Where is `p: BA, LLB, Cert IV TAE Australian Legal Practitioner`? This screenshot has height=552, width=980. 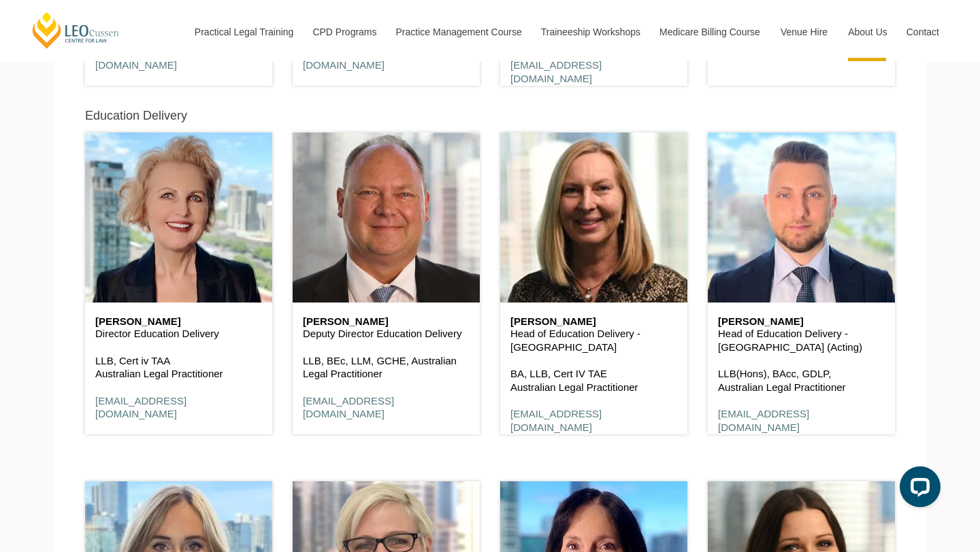
p: BA, LLB, Cert IV TAE Australian Legal Practitioner is located at coordinates (594, 380).